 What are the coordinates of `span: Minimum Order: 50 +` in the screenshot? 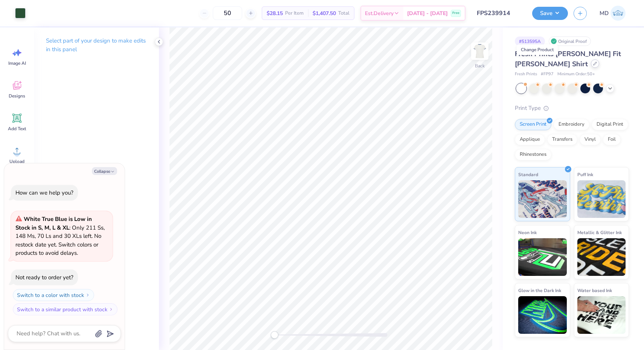 It's located at (576, 74).